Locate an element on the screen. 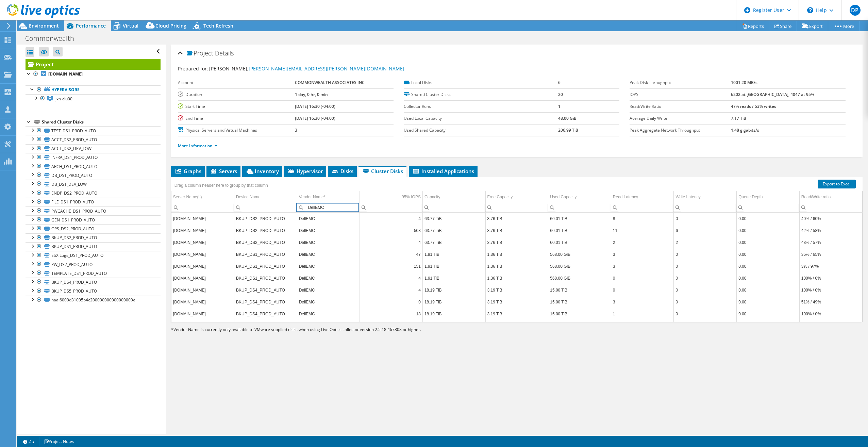  td: Column 95% IOPS, Value 47 is located at coordinates (391, 254).